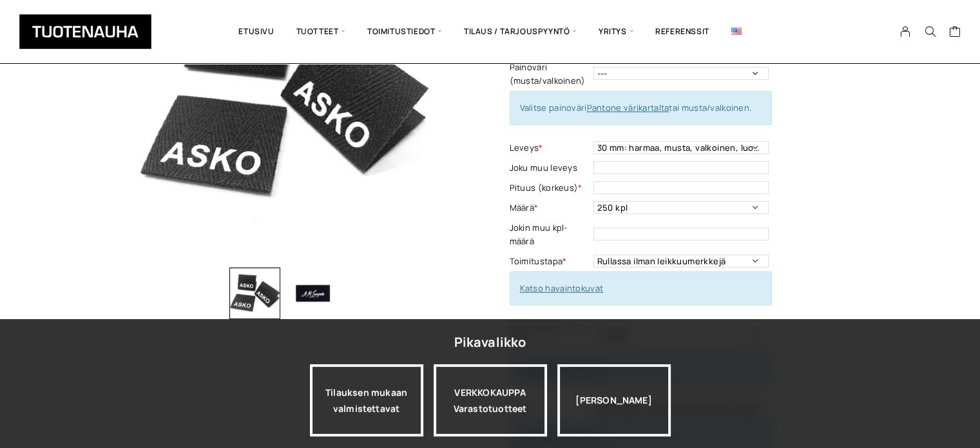 The image size is (980, 448). I want to click on label: Pituus (korkeus), so click(550, 187).